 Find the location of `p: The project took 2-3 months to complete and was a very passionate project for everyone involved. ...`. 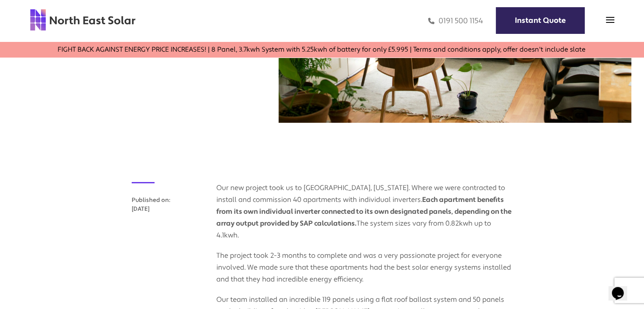

p: The project took 2-3 months to complete and was a very passionate project for everyone involved. ... is located at coordinates (364, 264).